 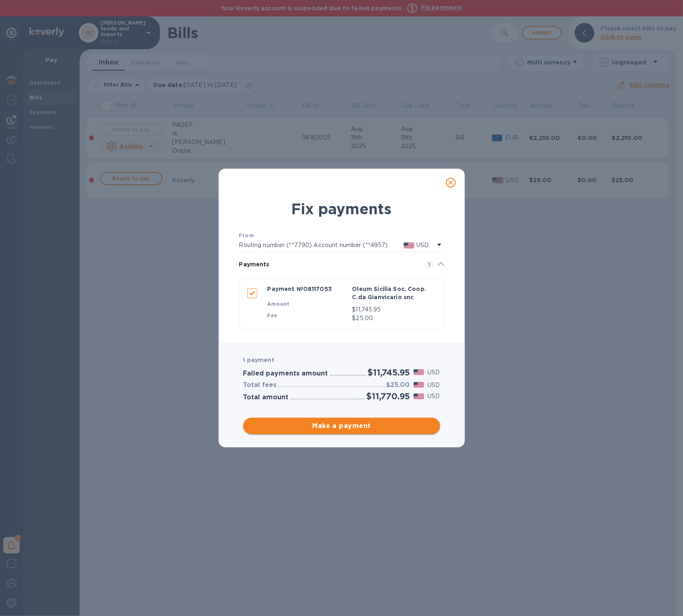 I want to click on p: Oleum Sicilia Soc. Coop. C.da Gianvicario snc, so click(x=394, y=293).